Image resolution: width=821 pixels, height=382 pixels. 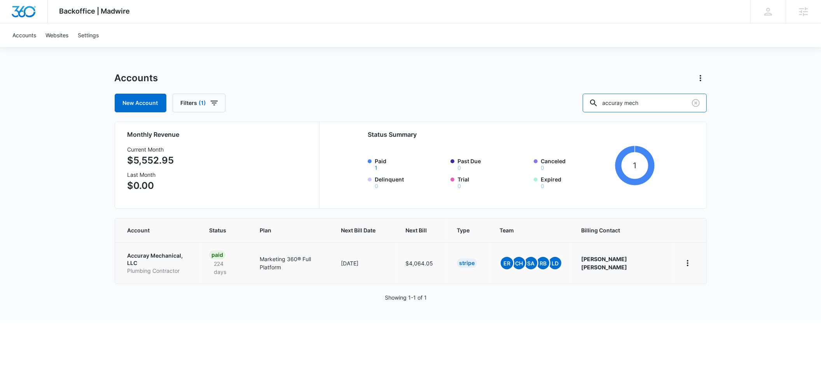 What do you see at coordinates (687, 263) in the screenshot?
I see `button: home` at bounding box center [687, 263].